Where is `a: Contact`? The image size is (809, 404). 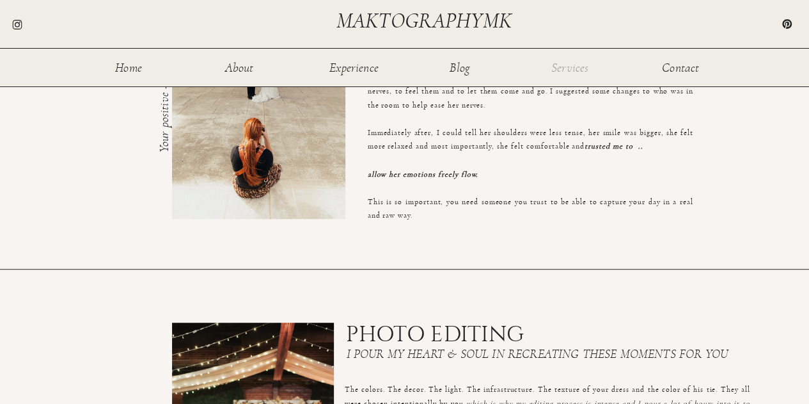
a: Contact is located at coordinates (681, 67).